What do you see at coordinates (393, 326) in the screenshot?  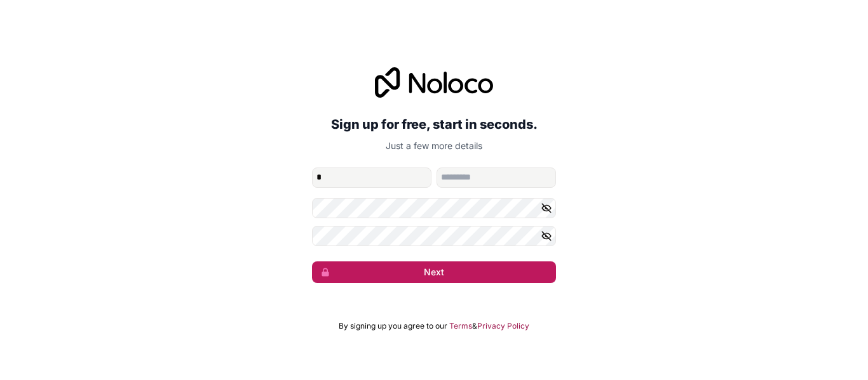 I see `span: By signing up you agree to our` at bounding box center [393, 326].